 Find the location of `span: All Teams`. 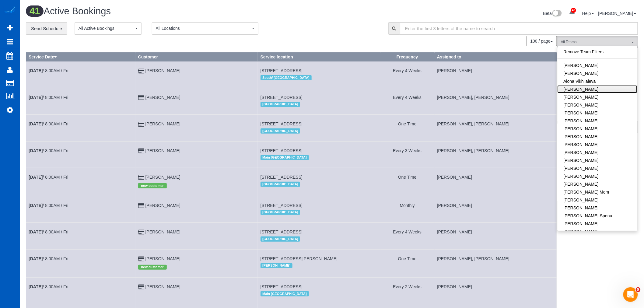

span: All Teams is located at coordinates (596, 42).